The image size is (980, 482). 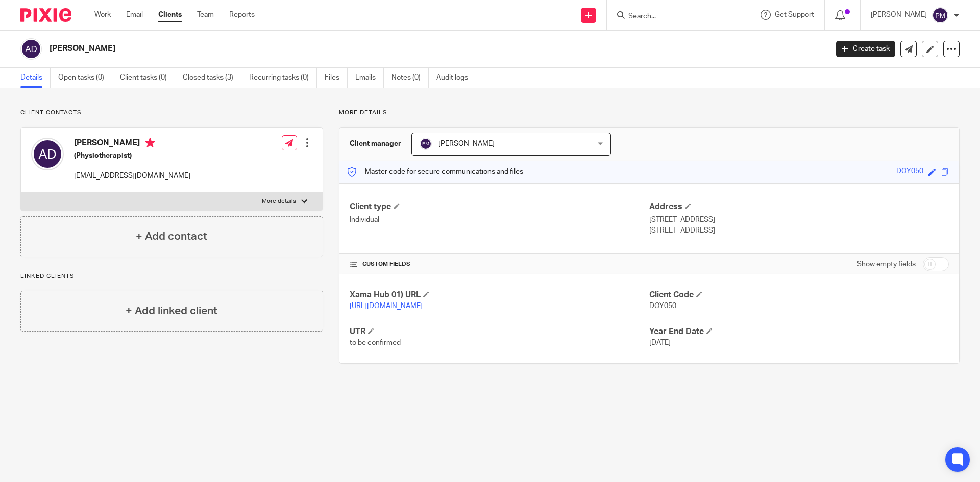 What do you see at coordinates (170, 14) in the screenshot?
I see `a: Clients` at bounding box center [170, 14].